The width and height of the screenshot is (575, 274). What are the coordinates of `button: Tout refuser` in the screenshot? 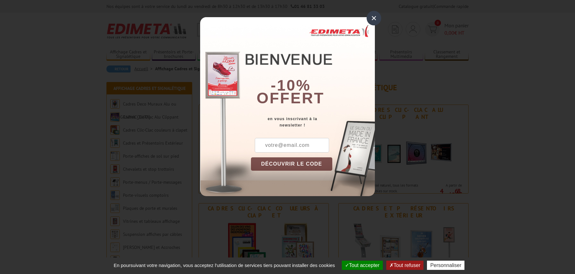 It's located at (405, 265).